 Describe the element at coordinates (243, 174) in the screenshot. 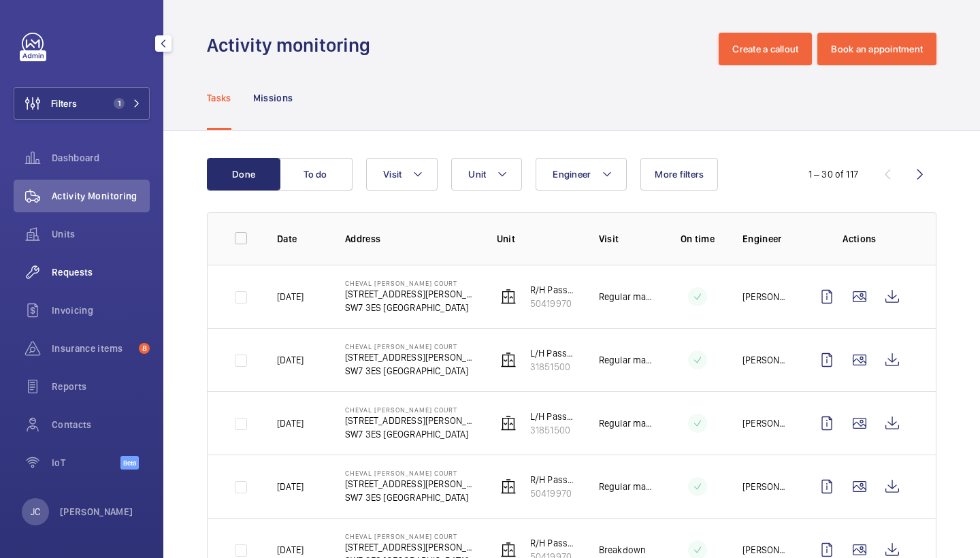

I see `button: Done` at that location.